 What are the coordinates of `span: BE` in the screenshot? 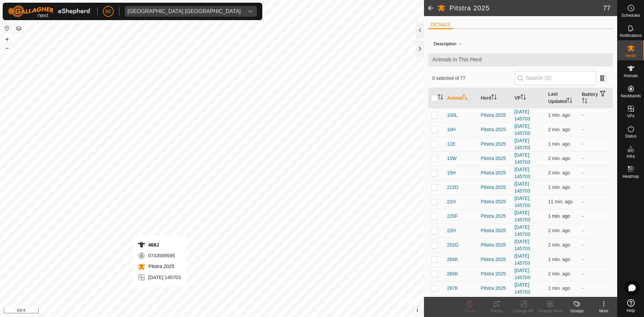 It's located at (108, 12).